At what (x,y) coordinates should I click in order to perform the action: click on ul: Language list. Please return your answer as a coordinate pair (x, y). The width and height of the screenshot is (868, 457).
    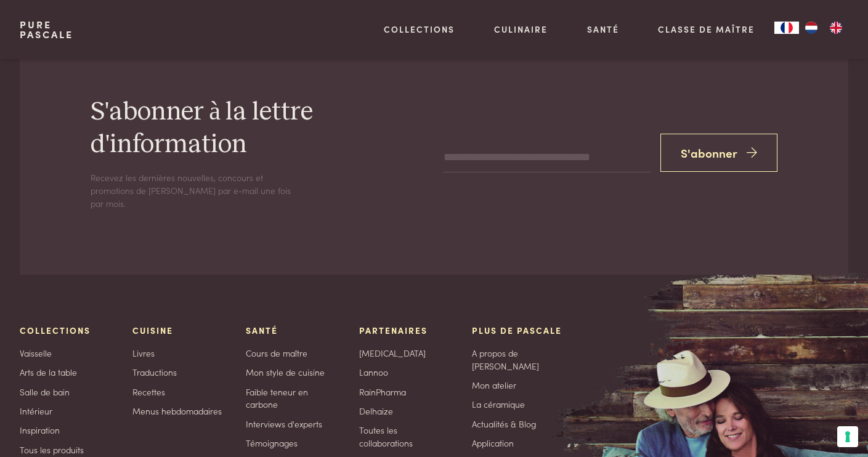
    Looking at the image, I should click on (824, 28).